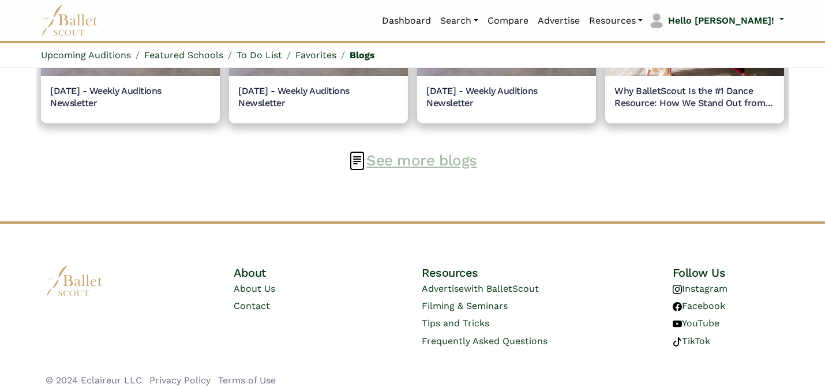 The height and width of the screenshot is (388, 825). Describe the element at coordinates (485, 341) in the screenshot. I see `span: Frequently Asked Questions` at that location.